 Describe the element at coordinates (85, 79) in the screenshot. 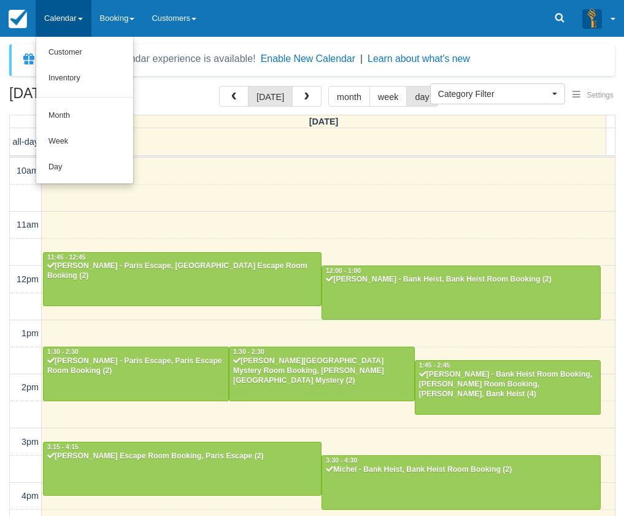

I see `a: Inventory` at that location.